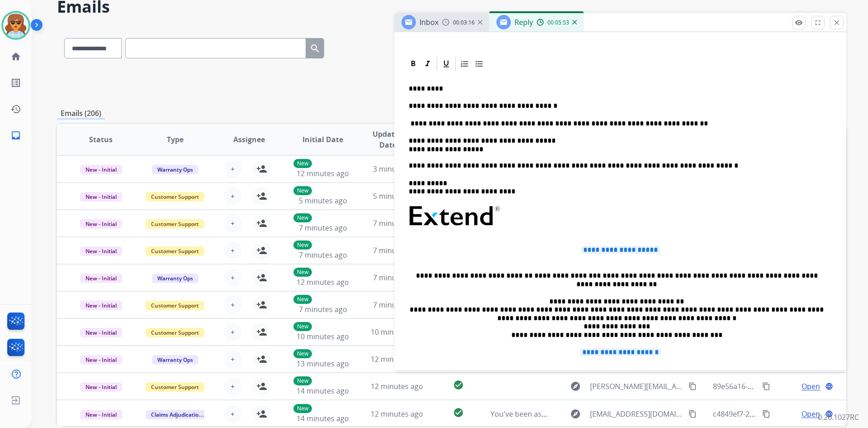  What do you see at coordinates (799, 23) in the screenshot?
I see `mat-icon: remove_red_eye` at bounding box center [799, 23].